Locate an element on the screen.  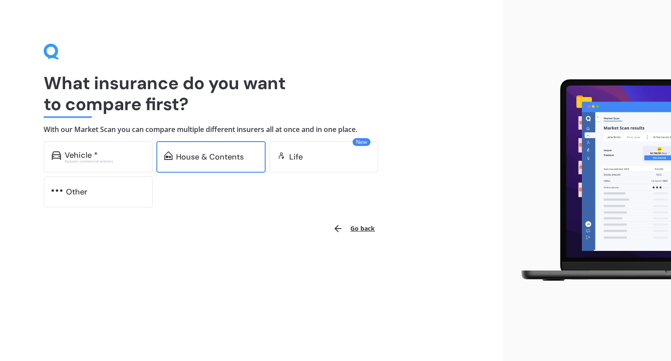
h4: With our Market Scan you can compare multiple different insurers all at once and in one place. is located at coordinates (251, 129).